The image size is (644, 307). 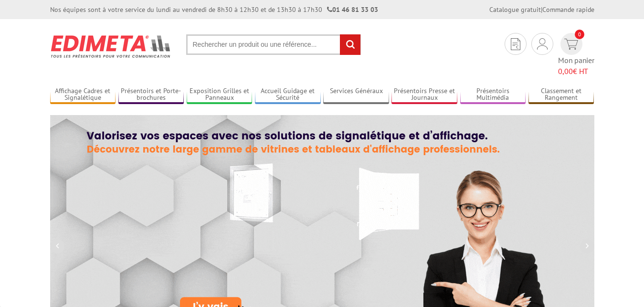 I want to click on img: Présentoir, panneau, stand - Edimeta - PLV, affichage, mobilier bureau, entreprise, so click(x=111, y=46).